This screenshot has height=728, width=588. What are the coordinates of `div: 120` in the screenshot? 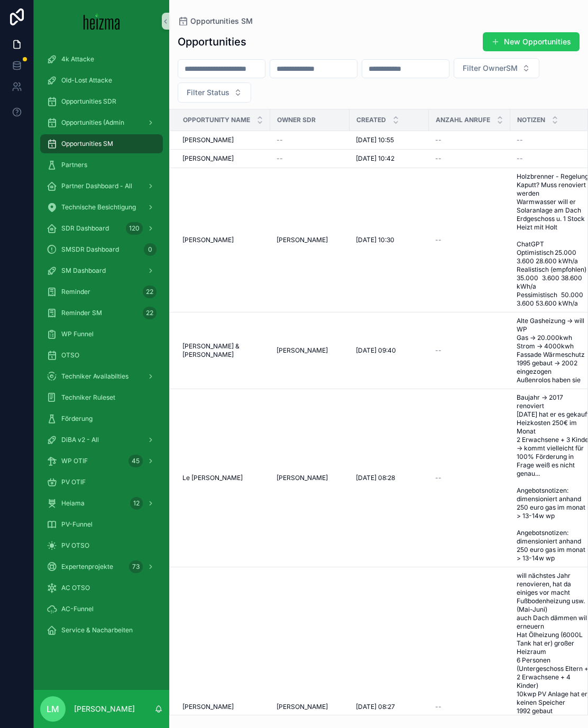 It's located at (134, 228).